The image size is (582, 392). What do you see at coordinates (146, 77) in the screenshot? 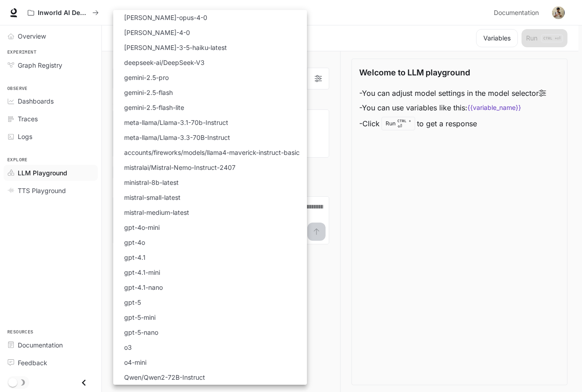
I see `p: gemini-2.5-pro` at bounding box center [146, 77].